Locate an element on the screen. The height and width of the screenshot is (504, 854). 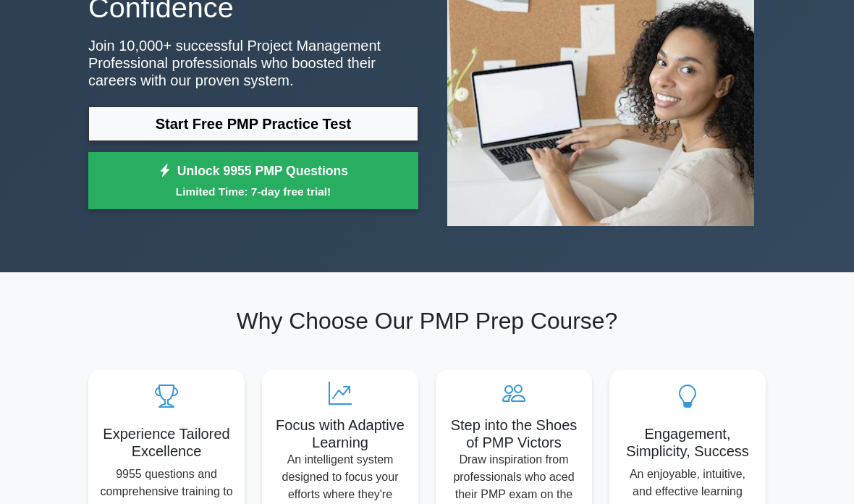
h5: Focus with Adaptive Learning is located at coordinates (340, 433).